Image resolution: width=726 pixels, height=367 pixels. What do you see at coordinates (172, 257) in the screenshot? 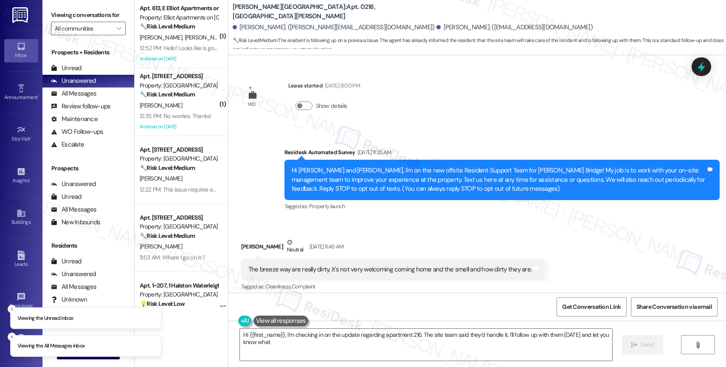
I see `div: 11:53 AM: Where I go on it ?` at bounding box center [172, 257].